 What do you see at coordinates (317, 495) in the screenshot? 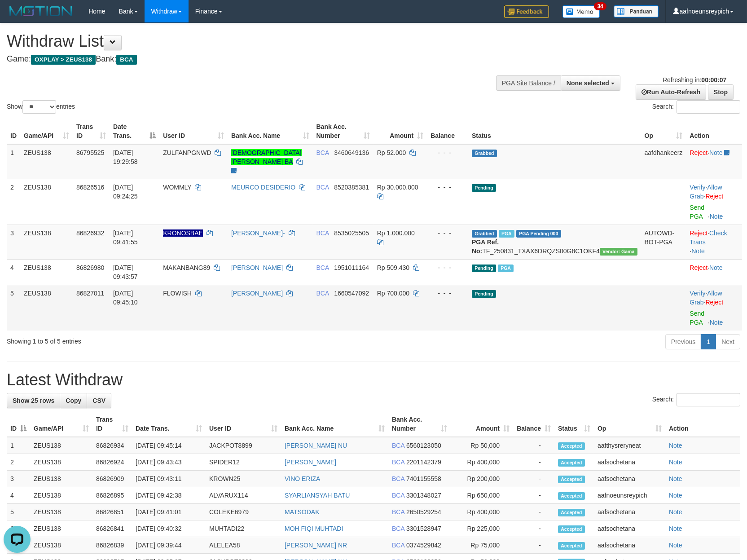
I see `a: SYARLIANSYAH BATU` at bounding box center [317, 495].